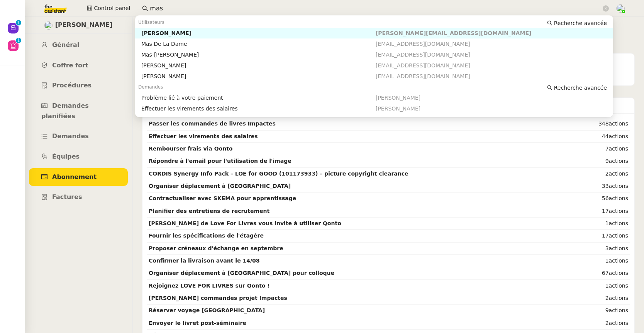  I want to click on span: Procédures, so click(72, 85).